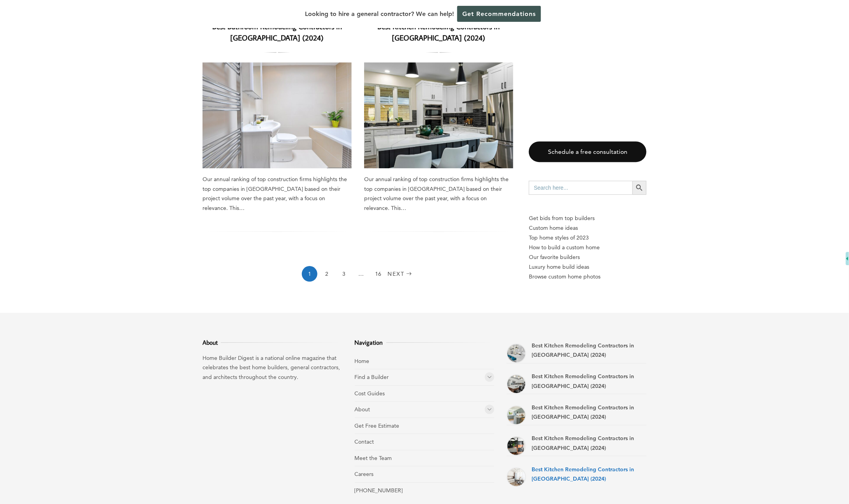 The height and width of the screenshot is (504, 849). I want to click on p: Home Builder Digest is a national online magazine that celebrates the best home builders, general..., so click(272, 368).